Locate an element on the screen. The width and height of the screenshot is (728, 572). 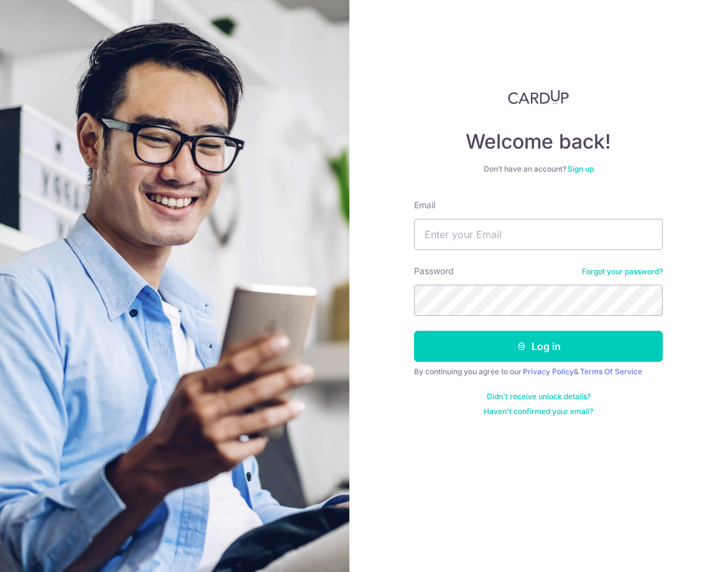
a: Privacy Policy is located at coordinates (548, 372).